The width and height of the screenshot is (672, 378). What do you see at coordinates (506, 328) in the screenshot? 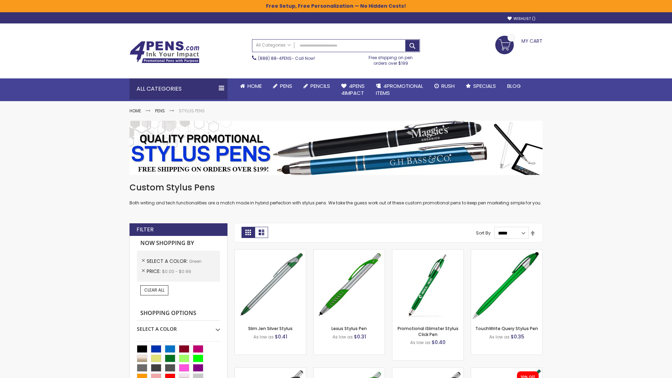
I see `a: TouchWrite Query Stylus Pen` at bounding box center [506, 328].